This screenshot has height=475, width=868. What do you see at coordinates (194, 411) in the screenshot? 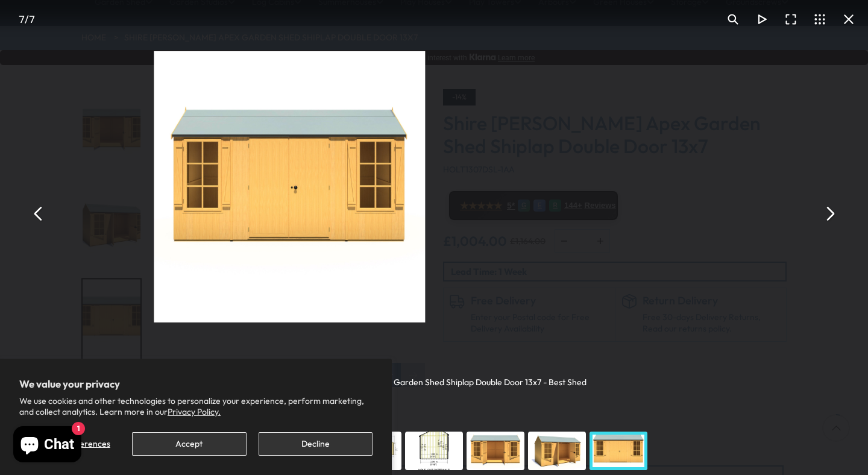
I see `a: Privacy Policy.` at bounding box center [194, 411].